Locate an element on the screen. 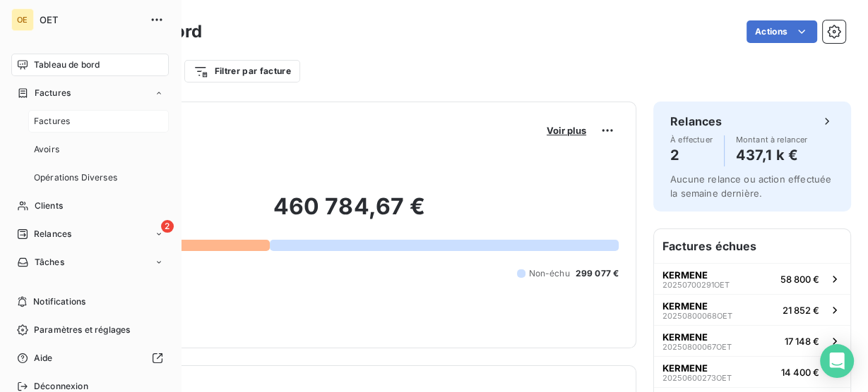 This screenshot has height=392, width=868. button: KERMENE20250700291OET58 800 € is located at coordinates (752, 279).